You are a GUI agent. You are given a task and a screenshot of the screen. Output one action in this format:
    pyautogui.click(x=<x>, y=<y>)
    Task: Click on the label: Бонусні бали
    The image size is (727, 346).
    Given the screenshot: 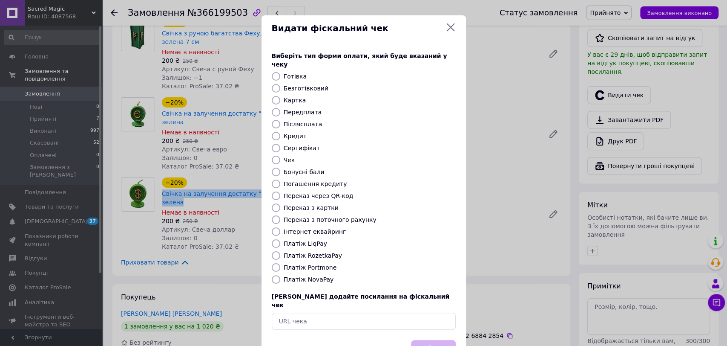 What is the action you would take?
    pyautogui.click(x=304, y=172)
    